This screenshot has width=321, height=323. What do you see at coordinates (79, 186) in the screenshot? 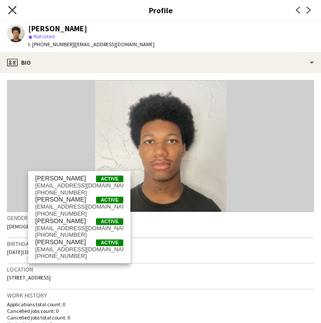
I see `span: gadsbyharry@yahoo.com` at bounding box center [79, 186].